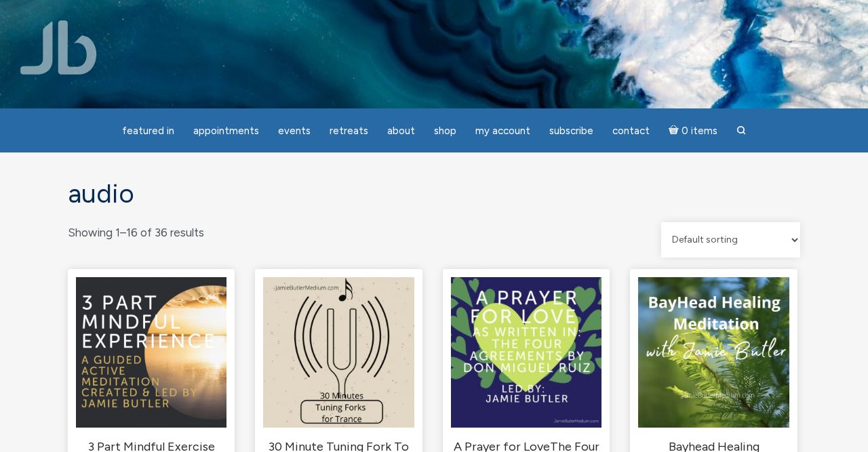 The height and width of the screenshot is (452, 868). What do you see at coordinates (136, 232) in the screenshot?
I see `p: Showing 1–16 of 36 results` at bounding box center [136, 232].